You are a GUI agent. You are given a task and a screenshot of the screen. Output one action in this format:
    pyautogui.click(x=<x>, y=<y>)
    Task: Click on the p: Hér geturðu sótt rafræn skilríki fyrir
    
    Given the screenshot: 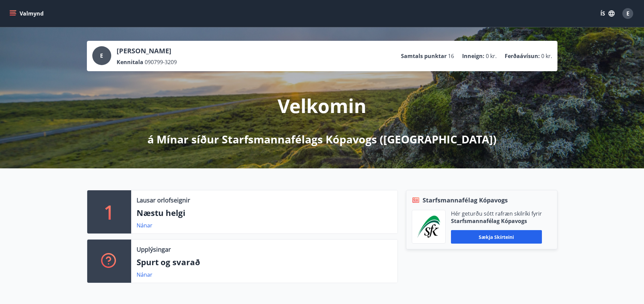 What is the action you would take?
    pyautogui.click(x=496, y=214)
    